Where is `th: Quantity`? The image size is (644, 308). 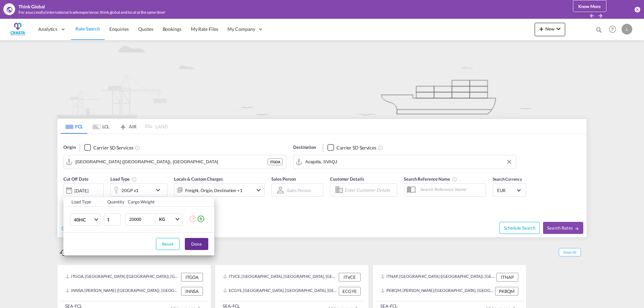
th: Quantity is located at coordinates (114, 202).